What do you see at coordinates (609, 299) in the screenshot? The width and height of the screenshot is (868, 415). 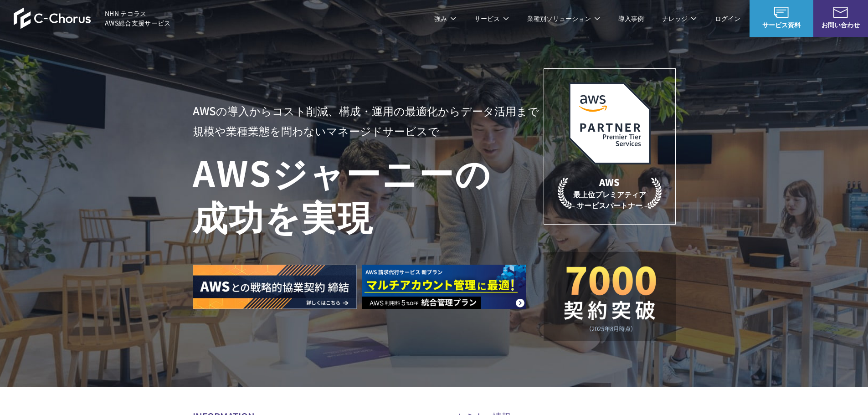 I see `img: 契約件数` at bounding box center [609, 299].